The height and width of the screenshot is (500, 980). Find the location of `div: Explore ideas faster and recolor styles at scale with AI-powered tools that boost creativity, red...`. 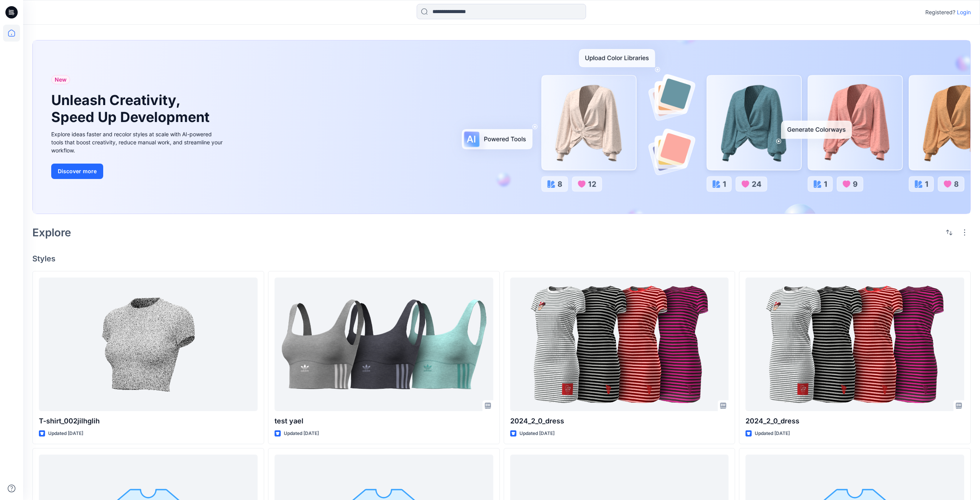

div: Explore ideas faster and recolor styles at scale with AI-powered tools that boost creativity, red... is located at coordinates (138, 142).